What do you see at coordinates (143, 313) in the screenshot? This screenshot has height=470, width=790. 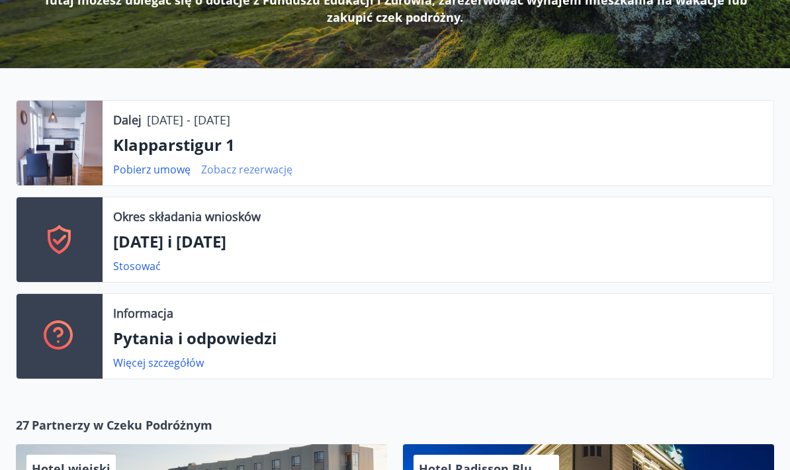 I see `font: Informacja` at bounding box center [143, 313].